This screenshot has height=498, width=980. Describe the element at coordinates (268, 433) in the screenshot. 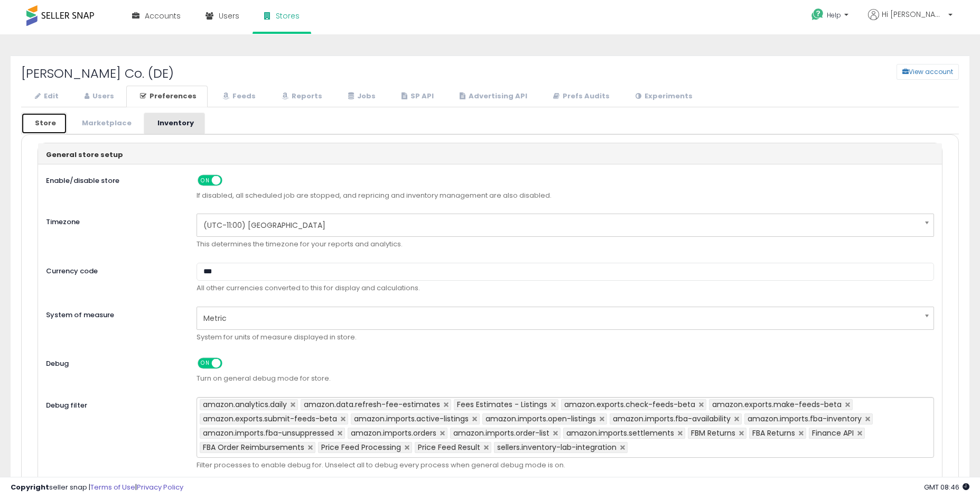

I see `span: amazon.imports.fba-unsuppressed` at that location.